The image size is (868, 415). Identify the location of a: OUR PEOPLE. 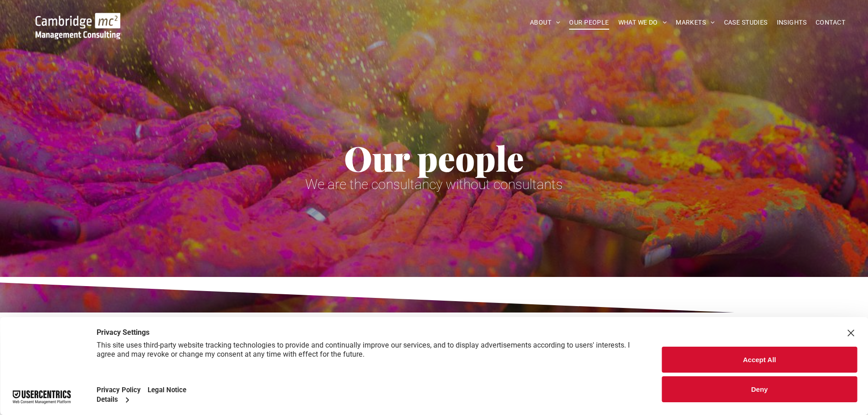
(589, 23).